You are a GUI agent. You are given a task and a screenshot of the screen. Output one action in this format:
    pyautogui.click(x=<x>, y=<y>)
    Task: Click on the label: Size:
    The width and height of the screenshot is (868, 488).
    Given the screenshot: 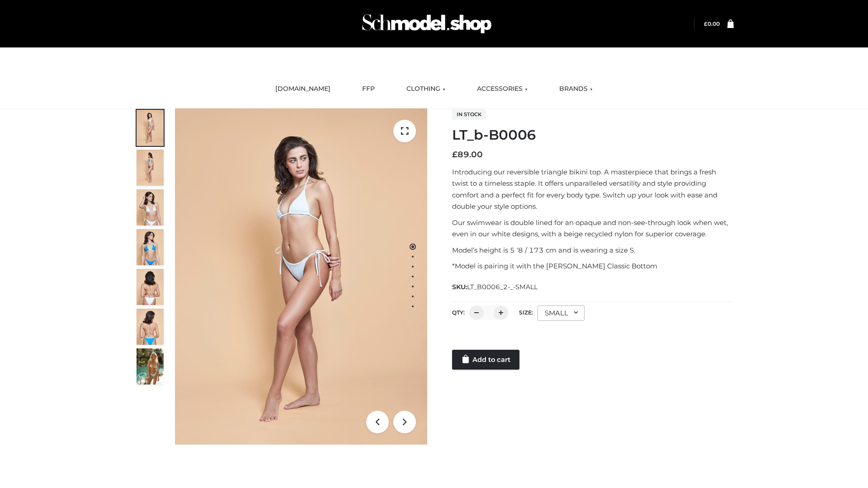 What is the action you would take?
    pyautogui.click(x=526, y=312)
    